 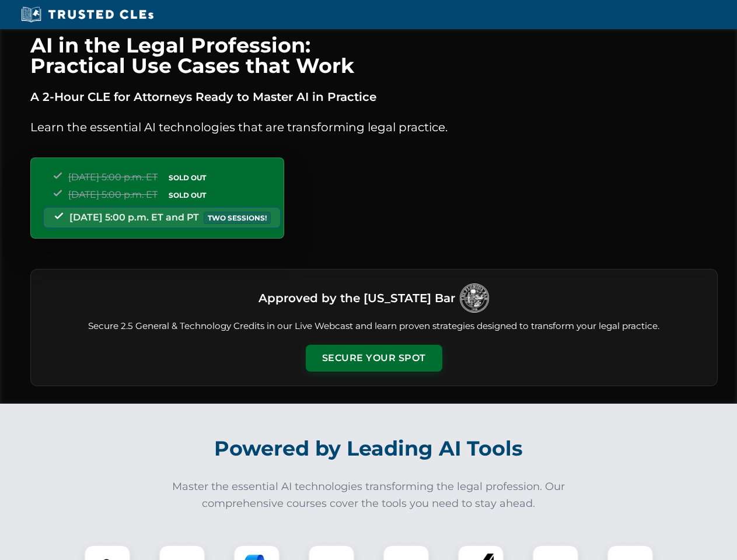 What do you see at coordinates (368, 449) in the screenshot?
I see `h2: Powered by Leading AI Tools` at bounding box center [368, 449].